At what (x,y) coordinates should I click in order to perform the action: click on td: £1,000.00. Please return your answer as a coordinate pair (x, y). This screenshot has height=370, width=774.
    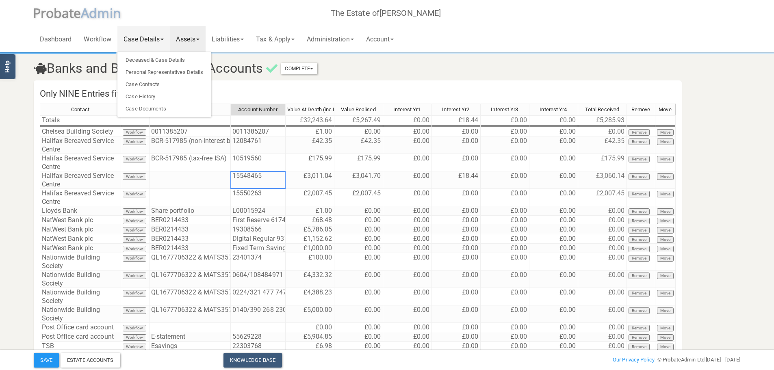
    Looking at the image, I should click on (310, 248).